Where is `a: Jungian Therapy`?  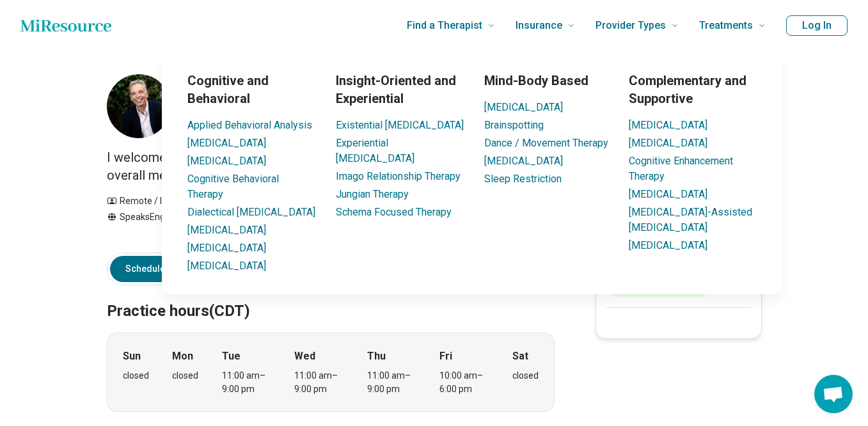
a: Jungian Therapy is located at coordinates (373, 194).